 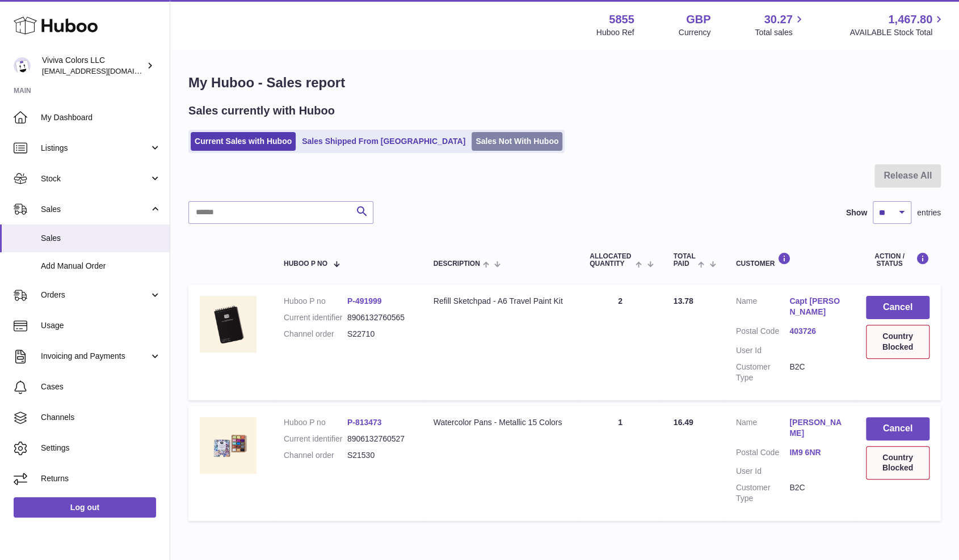 I want to click on a: Log out, so click(x=85, y=507).